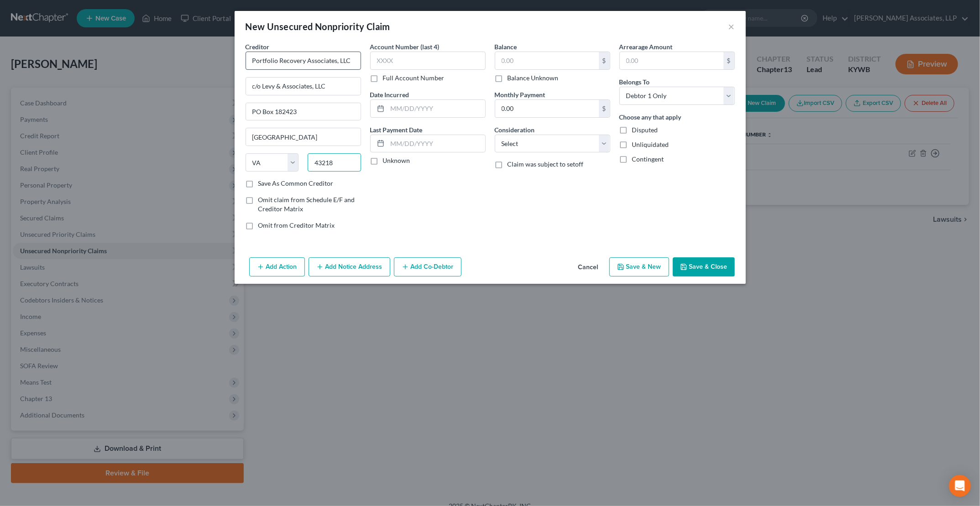 The image size is (980, 506). Describe the element at coordinates (514, 130) in the screenshot. I see `label: Consideration` at that location.